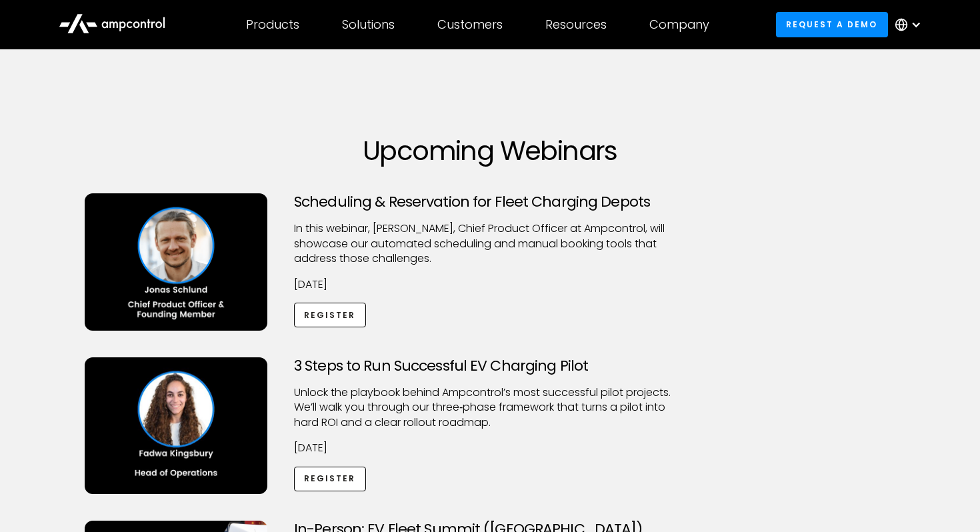  I want to click on a: Request a demo, so click(832, 24).